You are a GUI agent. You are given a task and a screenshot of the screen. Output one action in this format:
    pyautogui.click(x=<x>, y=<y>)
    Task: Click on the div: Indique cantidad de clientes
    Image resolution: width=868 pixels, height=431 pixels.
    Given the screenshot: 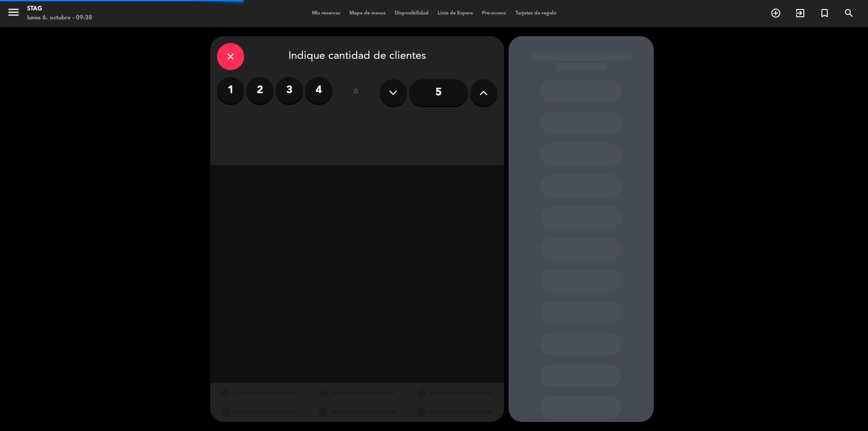 What is the action you would take?
    pyautogui.click(x=357, y=57)
    